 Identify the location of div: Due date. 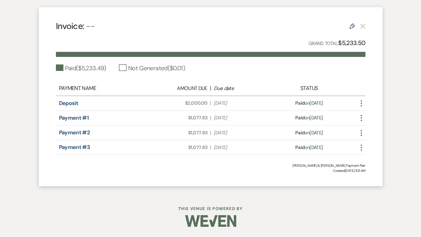
(241, 88).